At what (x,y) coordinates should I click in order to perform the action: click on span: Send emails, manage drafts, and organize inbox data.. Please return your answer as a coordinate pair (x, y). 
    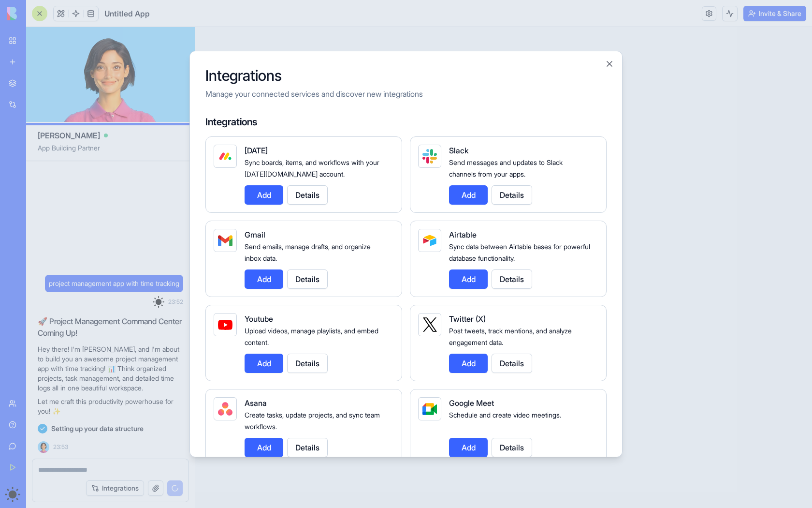
    Looking at the image, I should click on (307, 252).